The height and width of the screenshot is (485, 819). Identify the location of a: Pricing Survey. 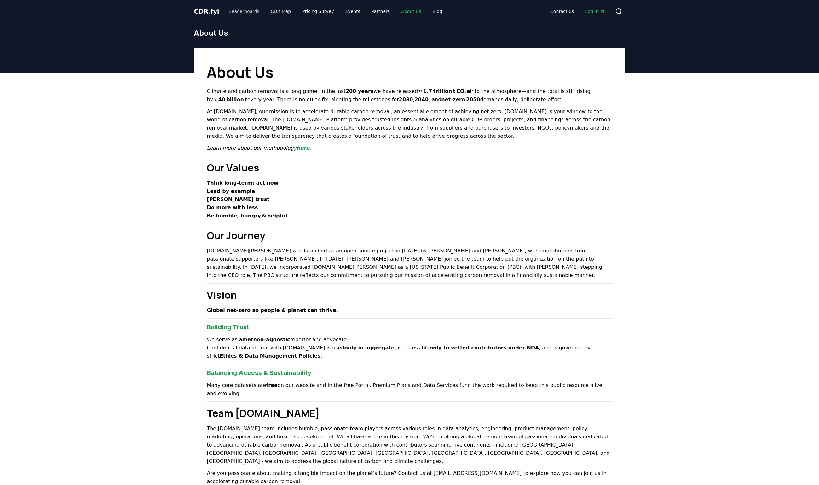
(318, 11).